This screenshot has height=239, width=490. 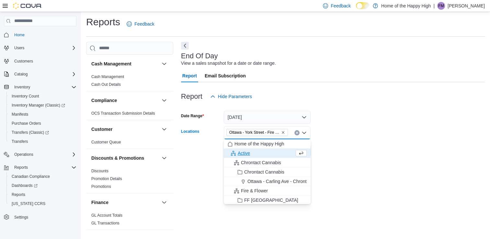 I want to click on div: Compliance, so click(x=129, y=115).